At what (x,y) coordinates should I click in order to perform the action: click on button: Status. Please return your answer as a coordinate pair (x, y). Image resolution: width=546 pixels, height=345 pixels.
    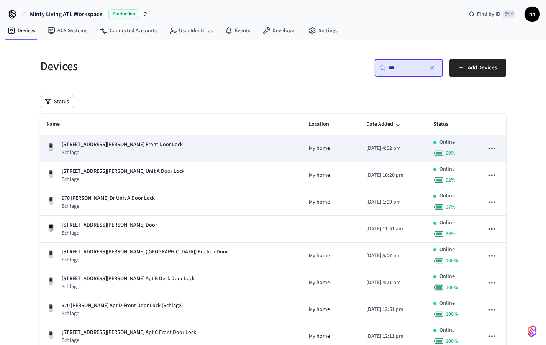
    Looking at the image, I should click on (57, 101).